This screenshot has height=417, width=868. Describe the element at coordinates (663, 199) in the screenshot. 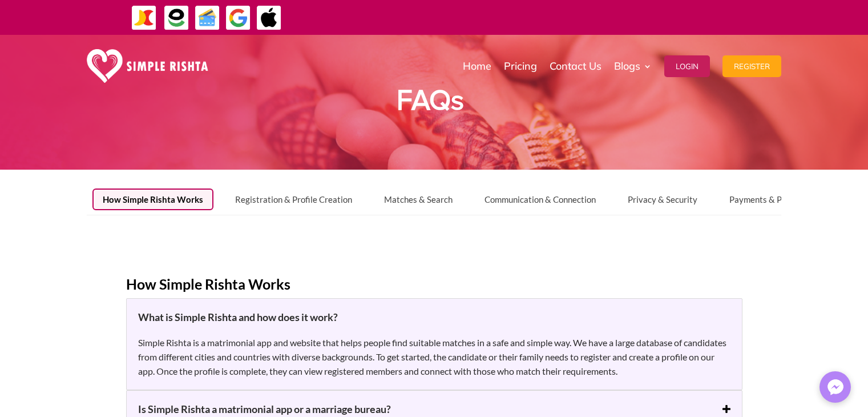

I see `button: Privacy & Security` at that location.